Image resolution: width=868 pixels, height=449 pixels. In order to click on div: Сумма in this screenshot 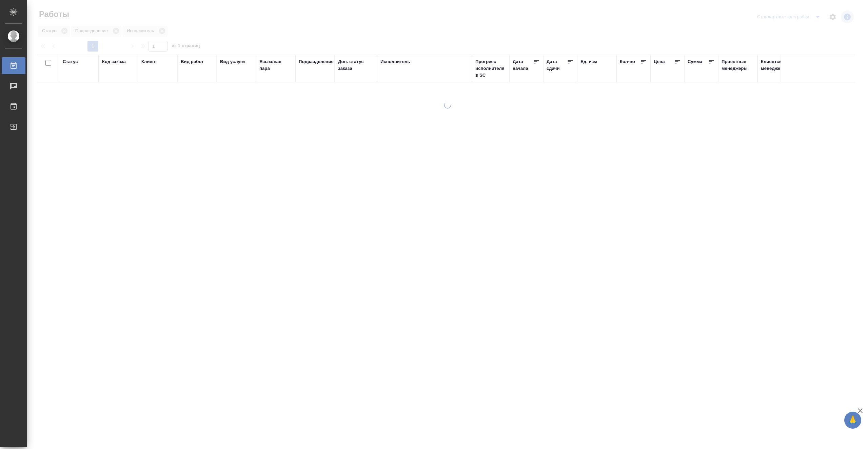, I will do `click(694, 62)`.